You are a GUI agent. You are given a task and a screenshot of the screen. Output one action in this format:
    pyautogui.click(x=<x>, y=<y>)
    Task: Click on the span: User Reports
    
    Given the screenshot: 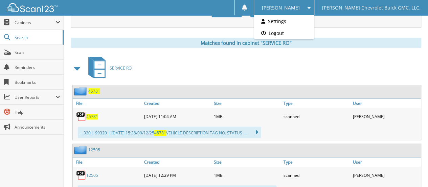 What is the action you would take?
    pyautogui.click(x=35, y=97)
    